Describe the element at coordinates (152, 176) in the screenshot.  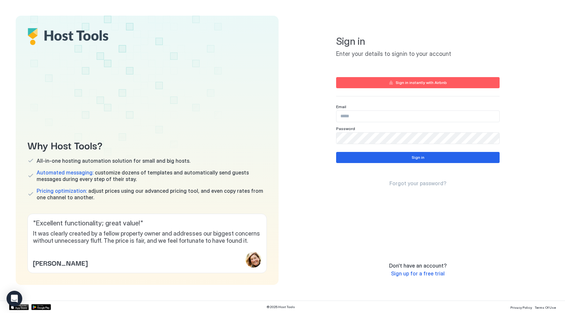
I see `span: customize dozens of templates and automatically send guests messages during every step of their s...` at that location.